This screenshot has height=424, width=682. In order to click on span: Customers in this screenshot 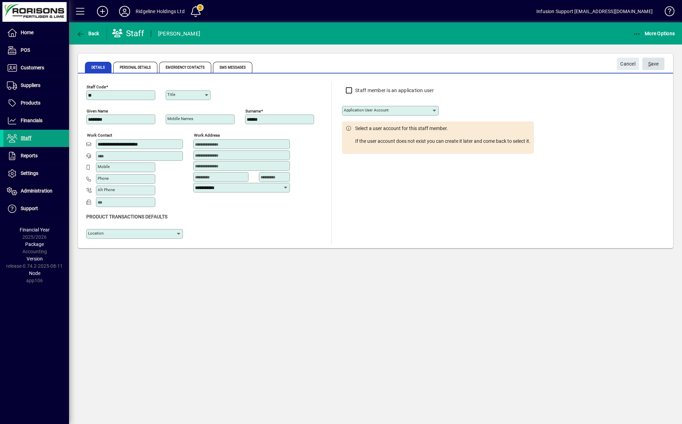, I will do `click(32, 68)`.